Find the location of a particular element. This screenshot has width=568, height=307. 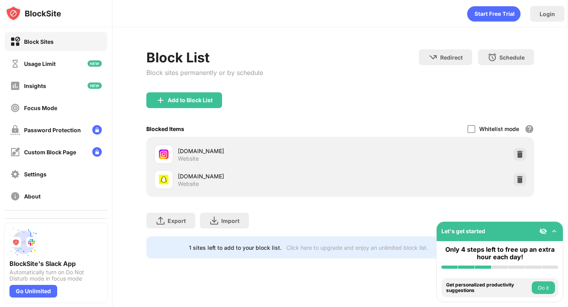

img: about-off.svg is located at coordinates (15, 196).